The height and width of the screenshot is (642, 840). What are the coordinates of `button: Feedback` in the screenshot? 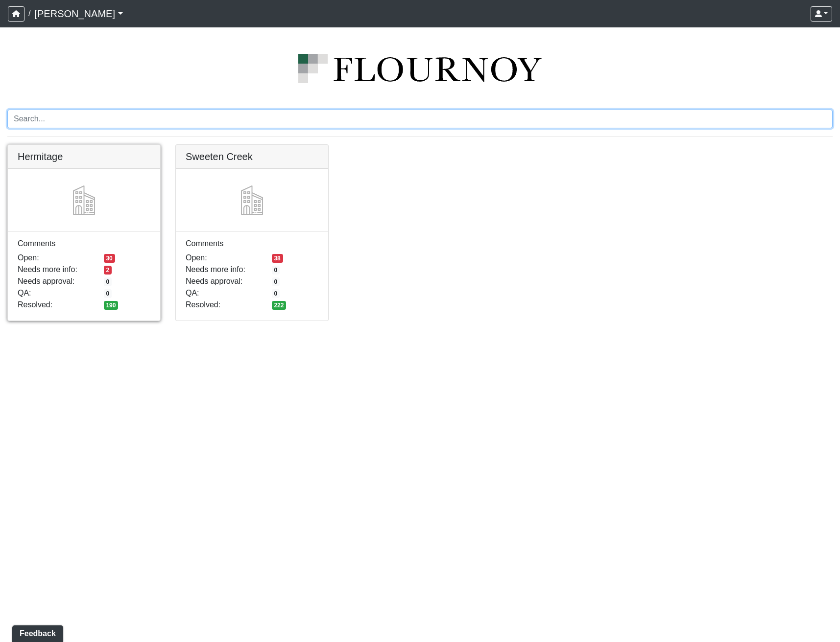 It's located at (30, 12).